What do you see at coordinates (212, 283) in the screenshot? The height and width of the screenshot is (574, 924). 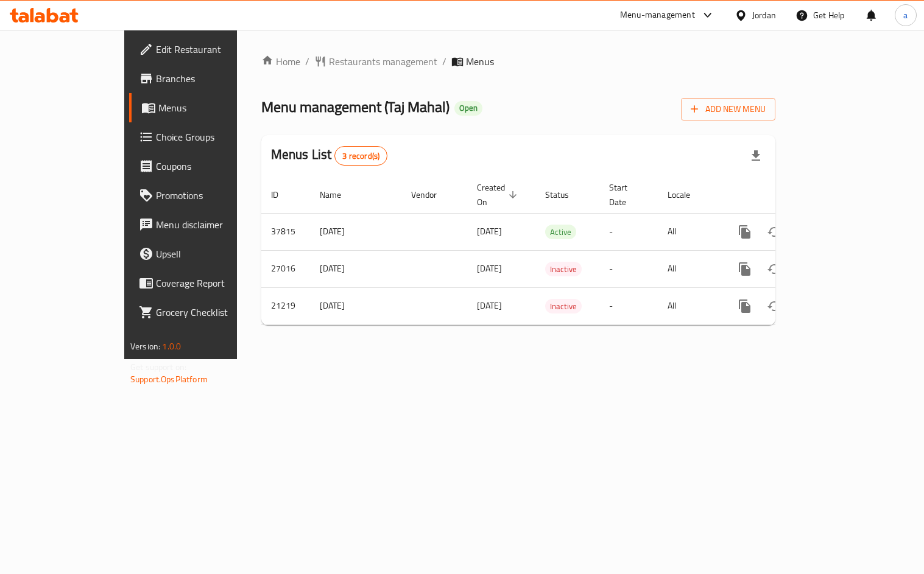 I see `span: Coverage Report` at bounding box center [212, 283].